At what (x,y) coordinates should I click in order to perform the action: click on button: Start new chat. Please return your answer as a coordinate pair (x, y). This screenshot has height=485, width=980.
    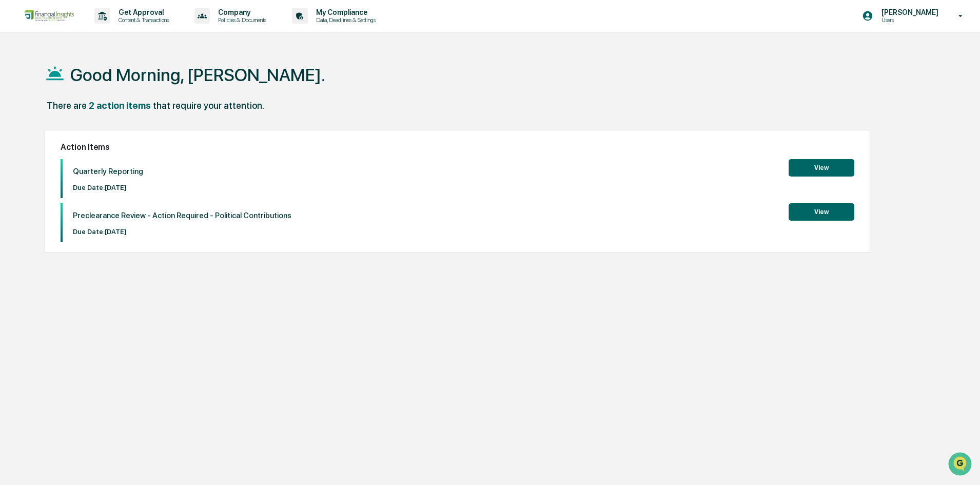
    Looking at the image, I should click on (181, 88).